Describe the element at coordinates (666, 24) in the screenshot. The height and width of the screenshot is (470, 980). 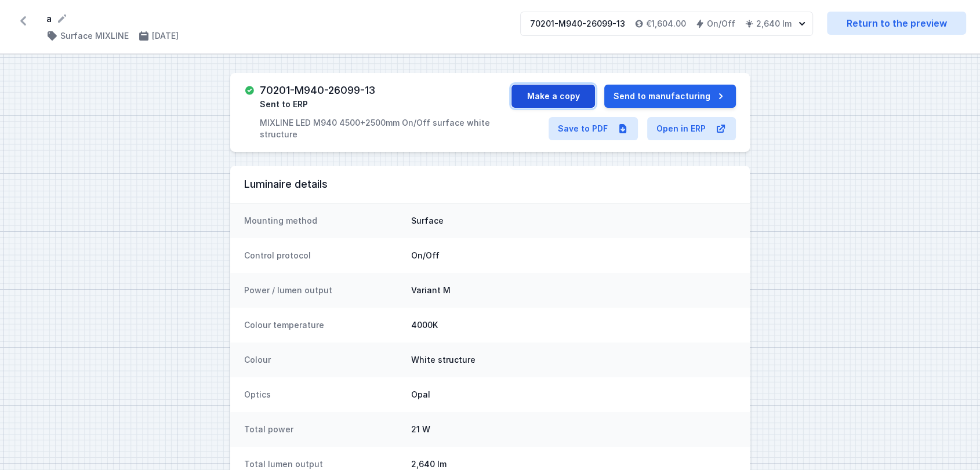
I see `h4: €1,604.00` at that location.